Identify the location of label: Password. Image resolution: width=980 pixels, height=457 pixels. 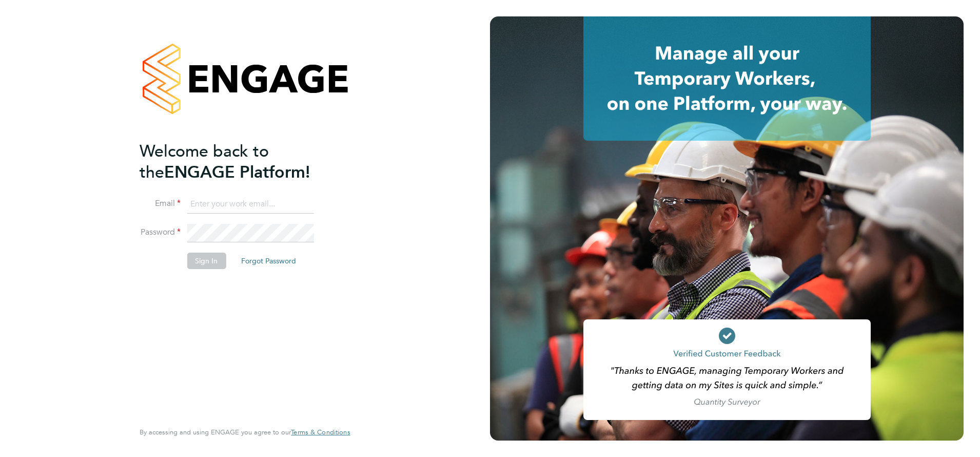
(160, 232).